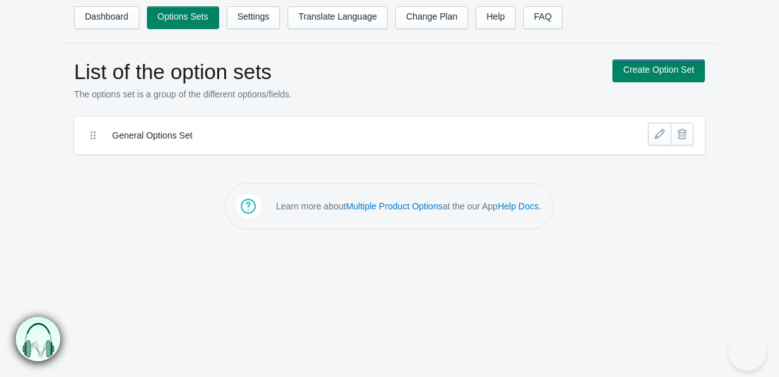 The image size is (779, 377). I want to click on a: FAQ, so click(543, 18).